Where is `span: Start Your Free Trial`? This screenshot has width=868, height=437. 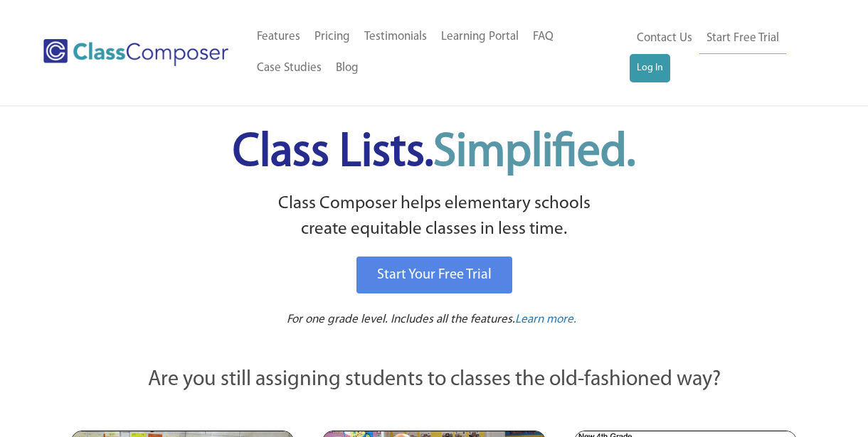
span: Start Your Free Trial is located at coordinates (434, 275).